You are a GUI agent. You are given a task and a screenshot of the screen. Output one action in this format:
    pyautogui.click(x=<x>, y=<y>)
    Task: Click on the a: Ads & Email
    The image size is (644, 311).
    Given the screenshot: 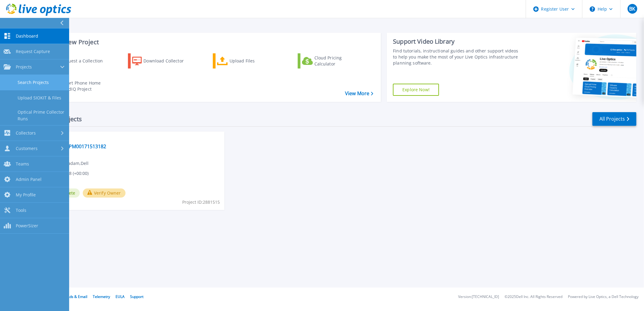 What is the action you would take?
    pyautogui.click(x=77, y=297)
    